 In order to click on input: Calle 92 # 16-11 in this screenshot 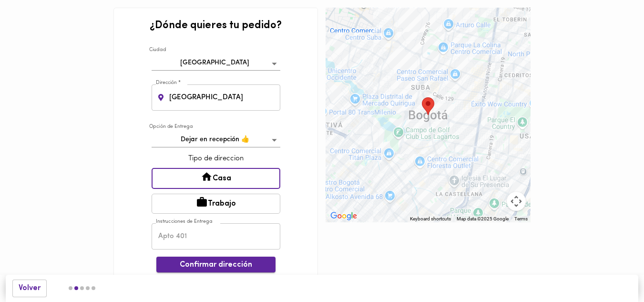, I will do `click(224, 97)`.